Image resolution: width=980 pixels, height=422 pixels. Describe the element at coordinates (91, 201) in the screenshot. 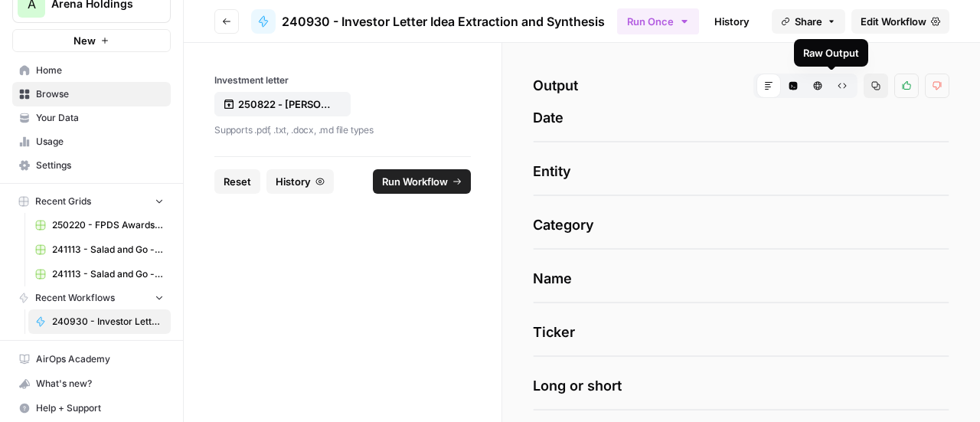

I see `button: Recent Grids` at that location.